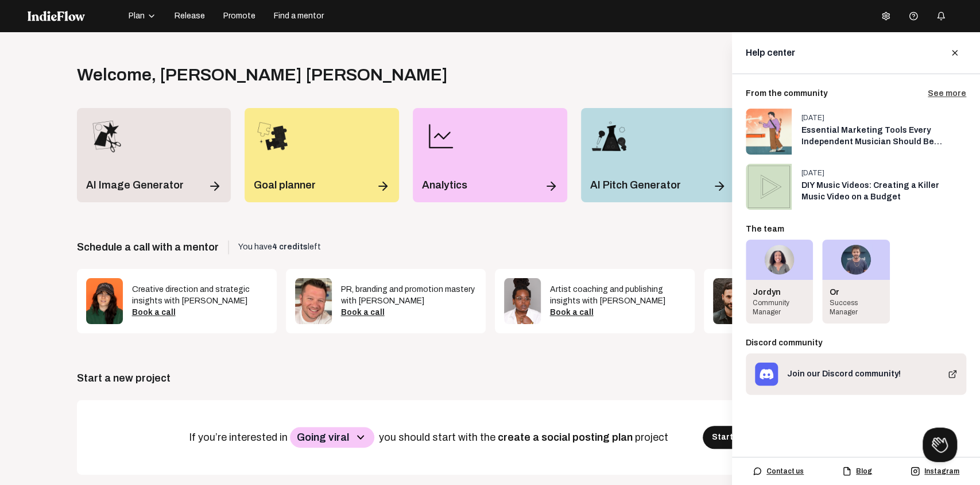 The width and height of the screenshot is (980, 485). I want to click on button: Instagram, so click(934, 471).